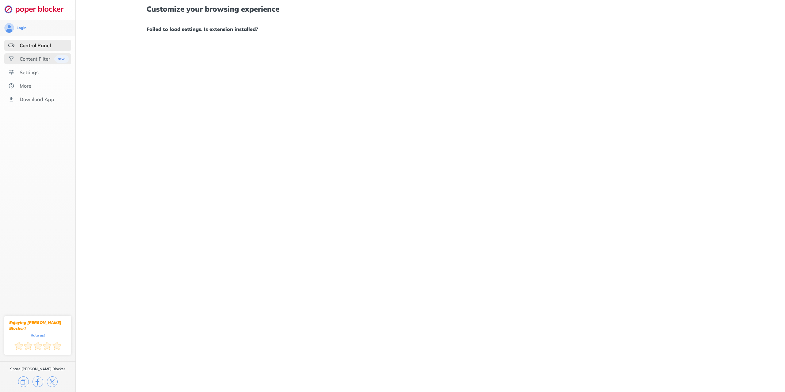  Describe the element at coordinates (35, 59) in the screenshot. I see `div: Content Filter` at that location.